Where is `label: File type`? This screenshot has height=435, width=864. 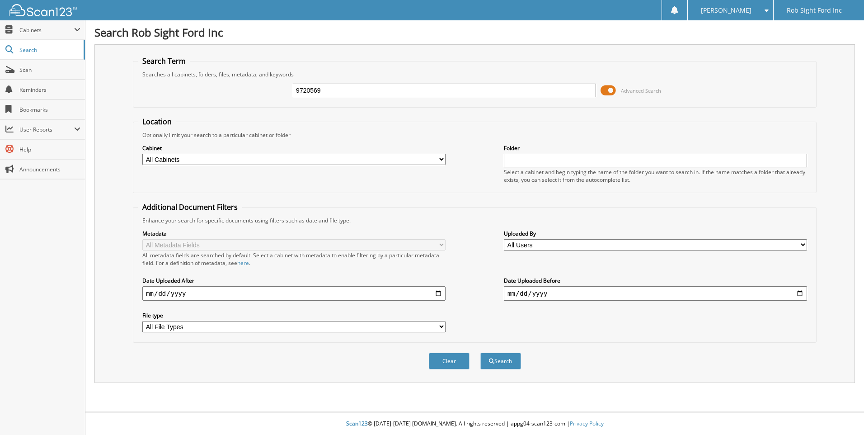
label: File type is located at coordinates (294, 315).